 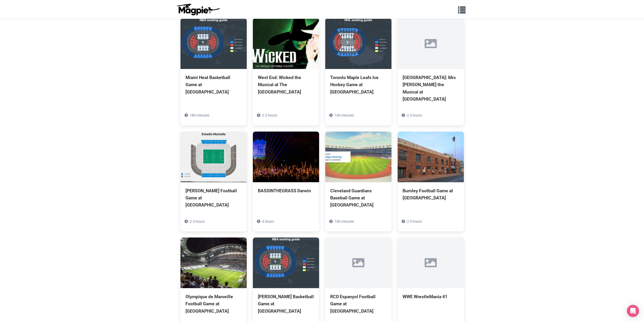 What do you see at coordinates (431, 297) in the screenshot?
I see `div: WWE WrestleMania 41` at bounding box center [431, 297].